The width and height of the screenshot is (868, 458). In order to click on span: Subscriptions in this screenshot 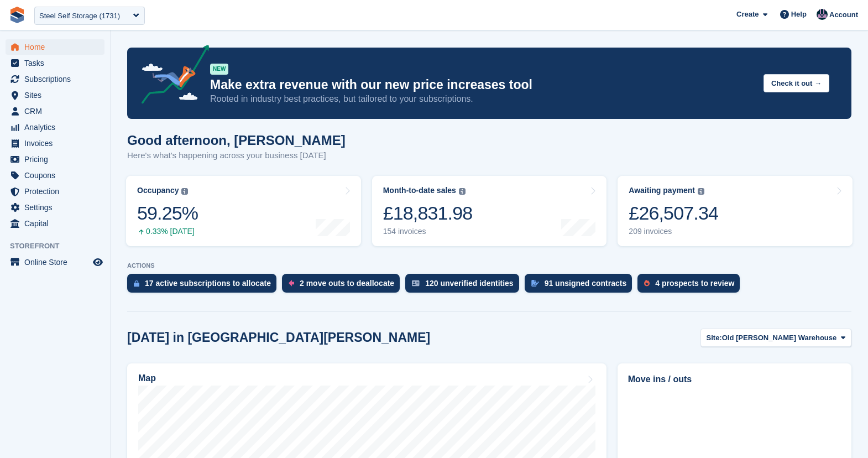, I will do `click(57, 79)`.